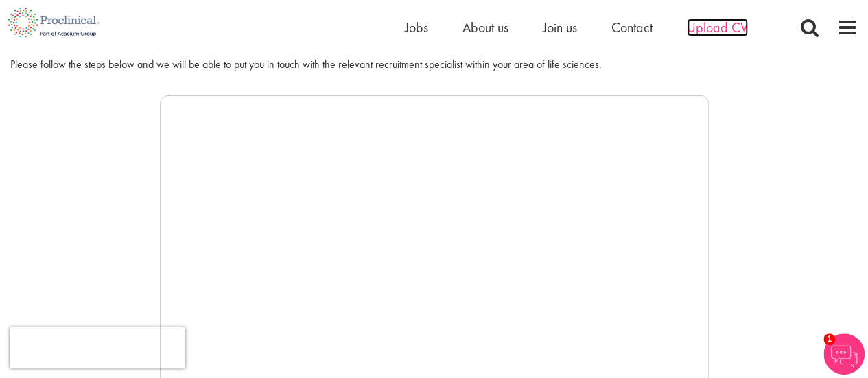 The image size is (868, 378). Describe the element at coordinates (485, 27) in the screenshot. I see `a: About us` at that location.